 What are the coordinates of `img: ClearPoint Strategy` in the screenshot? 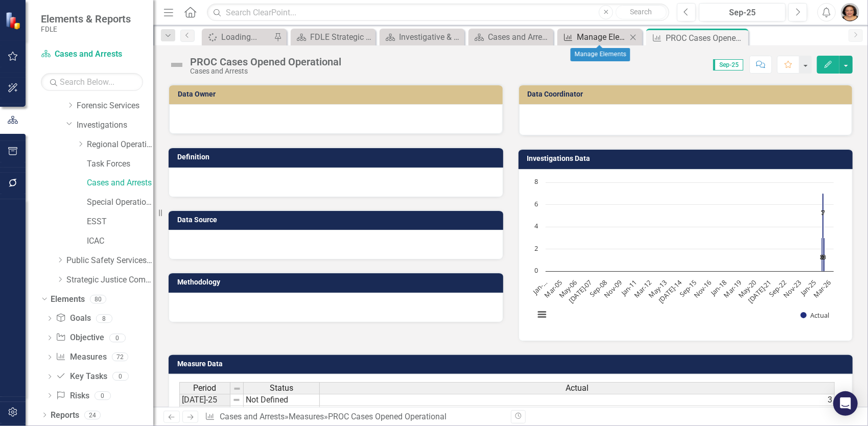 It's located at (14, 20).